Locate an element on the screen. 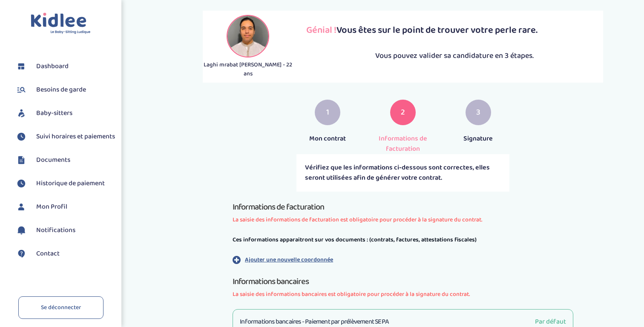 The width and height of the screenshot is (644, 327). a: Contact is located at coordinates (65, 254).